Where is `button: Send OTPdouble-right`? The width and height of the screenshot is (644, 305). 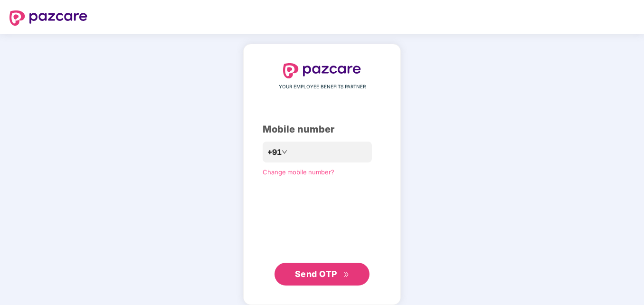 button: Send OTPdouble-right is located at coordinates (322, 274).